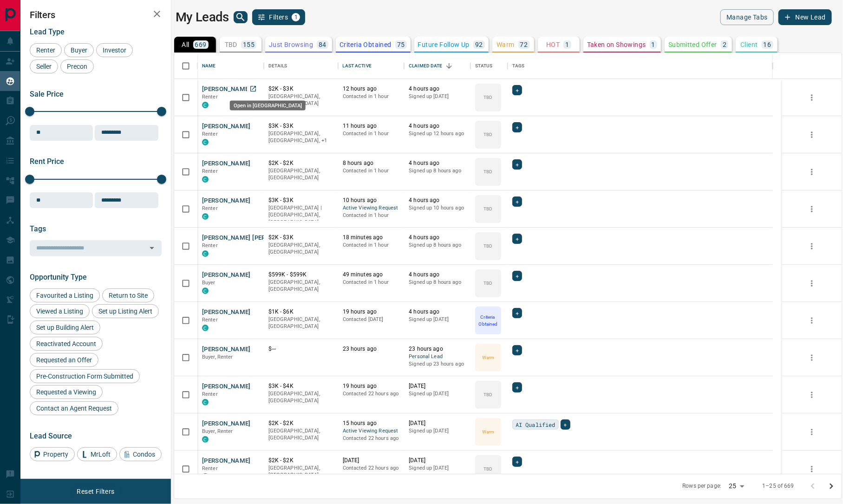 The image size is (843, 504). I want to click on div: Set up Listing Alert, so click(125, 311).